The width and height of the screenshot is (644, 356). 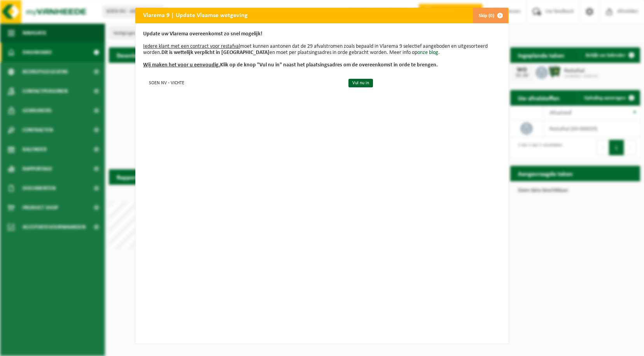 I want to click on u: Wij maken het voor u eenvoudig., so click(x=182, y=65).